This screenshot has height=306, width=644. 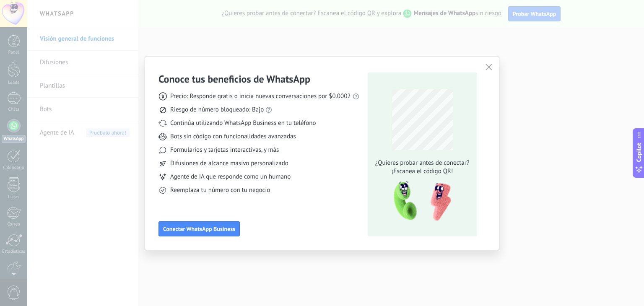 I want to click on button: Conectar WhatsApp Business, so click(x=199, y=228).